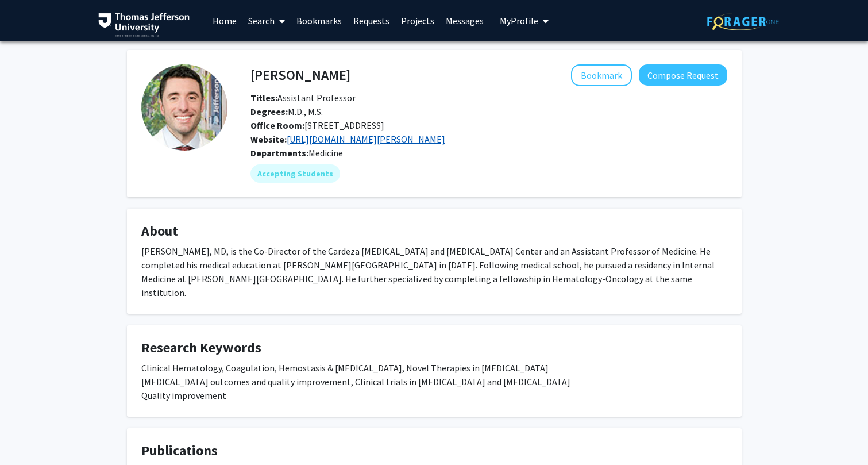 The height and width of the screenshot is (465, 868). Describe the element at coordinates (286, 112) in the screenshot. I see `span: M.D., M.S.` at that location.